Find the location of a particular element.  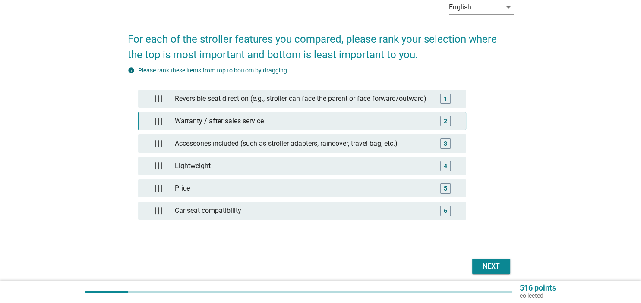

p: 516 points is located at coordinates (537, 288).